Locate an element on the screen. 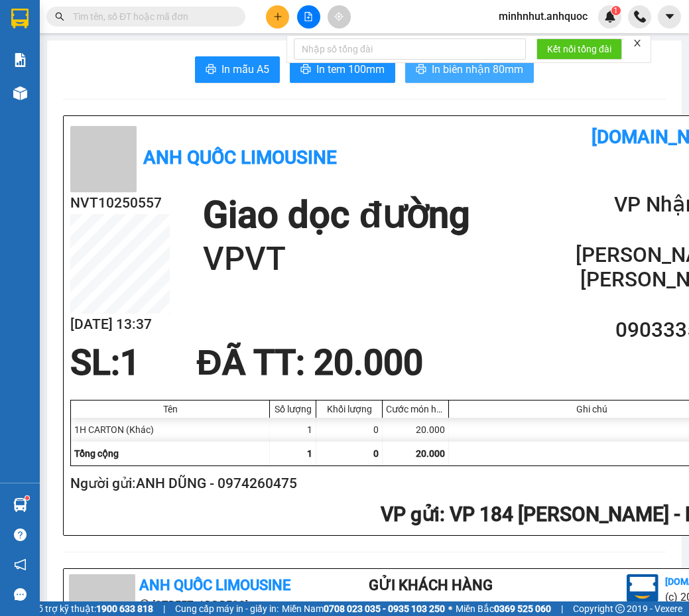 This screenshot has width=689, height=616. span: minhnhut.anhquoc is located at coordinates (544, 16).